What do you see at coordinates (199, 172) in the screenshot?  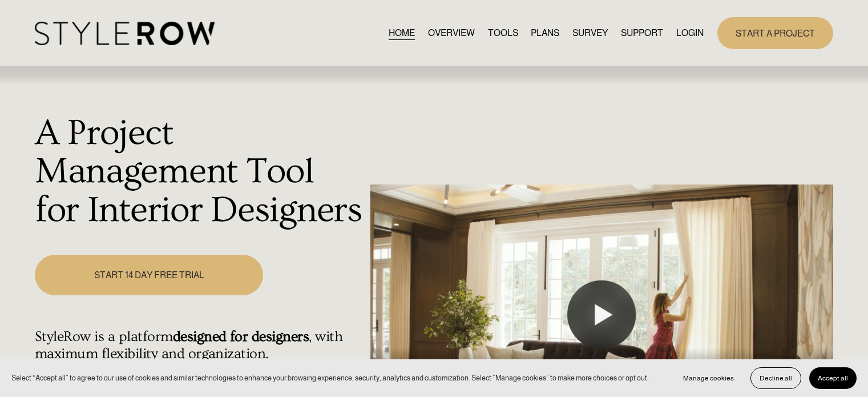 I see `h1: A Project Management Tool for Interior Designers` at bounding box center [199, 172].